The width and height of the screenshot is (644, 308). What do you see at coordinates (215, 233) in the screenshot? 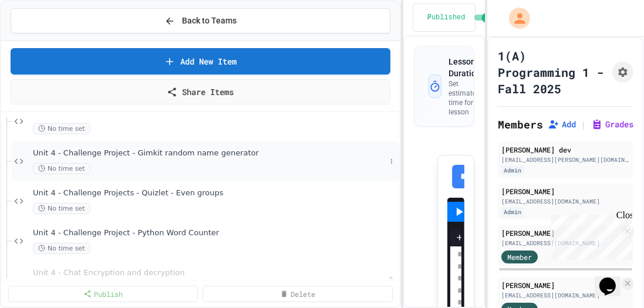
I see `span: Unit 4 - Challenge Project - Python Word Counter` at bounding box center [215, 233].